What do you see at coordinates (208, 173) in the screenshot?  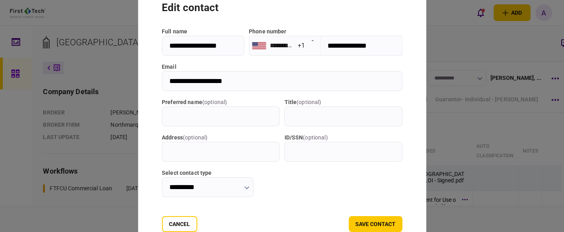 I see `label: Select contact type` at bounding box center [208, 173].